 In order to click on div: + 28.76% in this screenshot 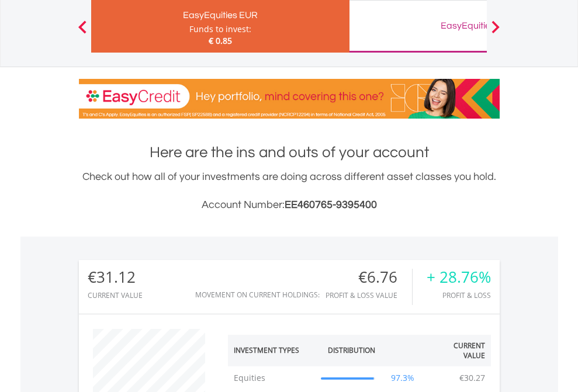, I will do `click(459, 277)`.